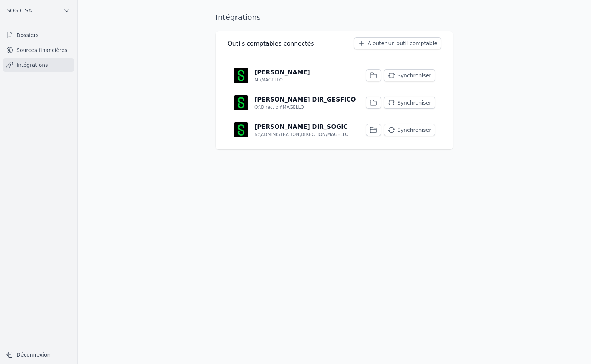 This screenshot has width=591, height=364. Describe the element at coordinates (38, 10) in the screenshot. I see `button: SOGIC SA` at that location.